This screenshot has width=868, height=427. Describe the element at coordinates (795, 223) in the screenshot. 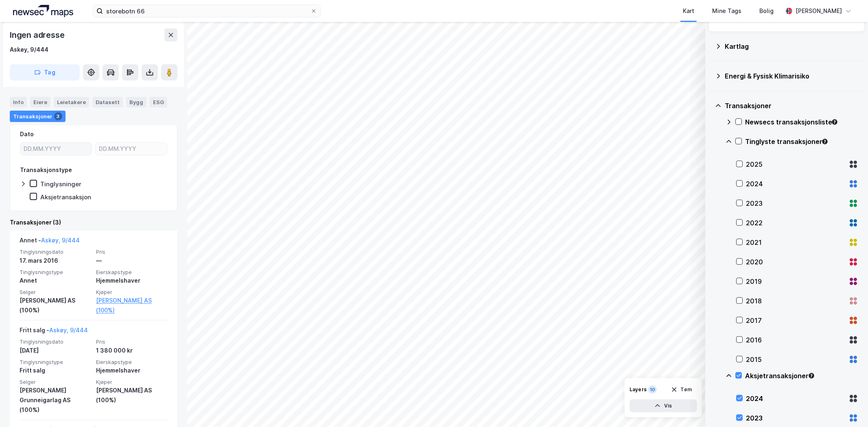

I see `div: 2022` at that location.